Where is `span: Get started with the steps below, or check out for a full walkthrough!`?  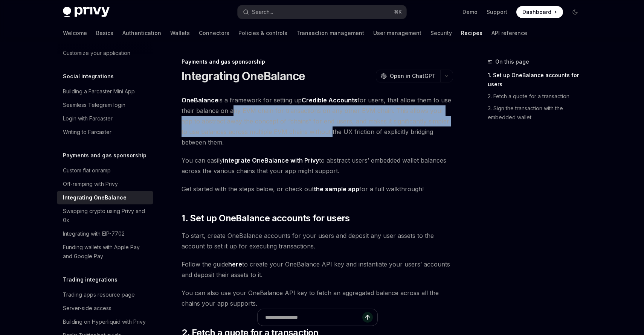
span: Get started with the steps below, or check out for a full walkthrough! is located at coordinates (317, 189).